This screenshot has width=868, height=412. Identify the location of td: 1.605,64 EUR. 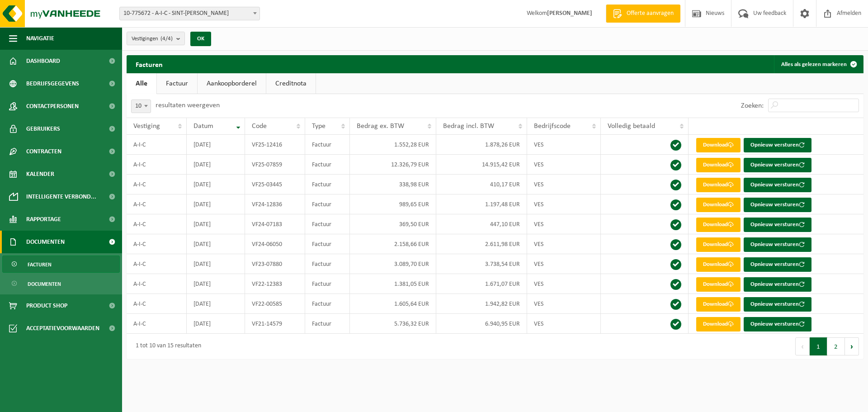
(393, 304).